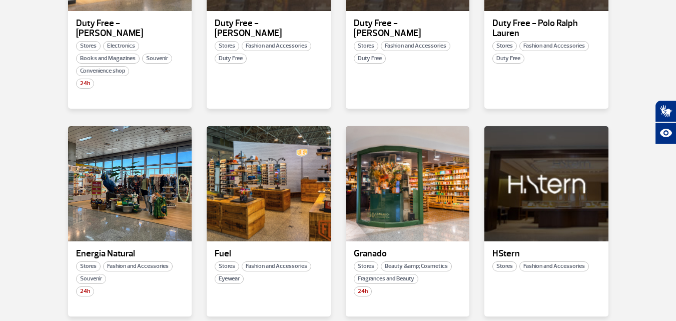 The height and width of the screenshot is (321, 676). What do you see at coordinates (229, 279) in the screenshot?
I see `span: Eyewear` at bounding box center [229, 279].